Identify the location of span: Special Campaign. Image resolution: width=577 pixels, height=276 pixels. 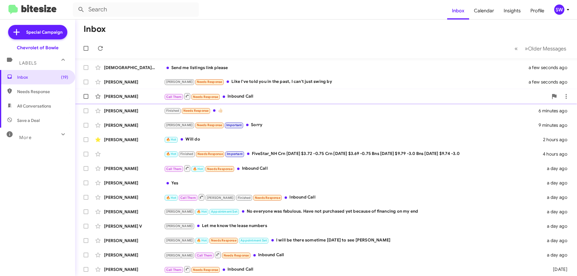
(44, 32).